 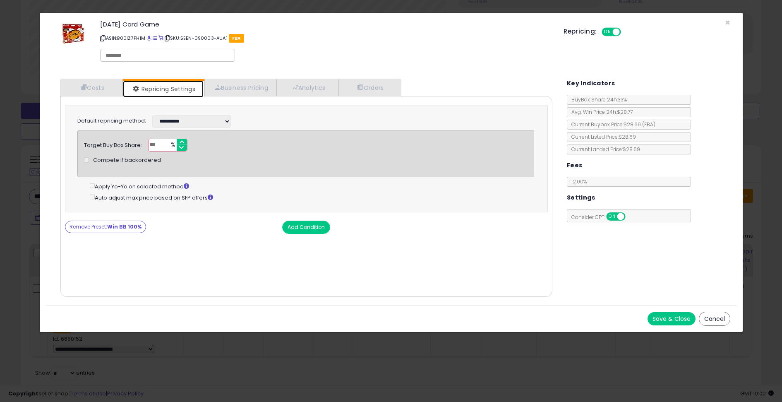 What do you see at coordinates (600, 112) in the screenshot?
I see `span: Avg. Win Price 24h: $28.77` at bounding box center [600, 112].